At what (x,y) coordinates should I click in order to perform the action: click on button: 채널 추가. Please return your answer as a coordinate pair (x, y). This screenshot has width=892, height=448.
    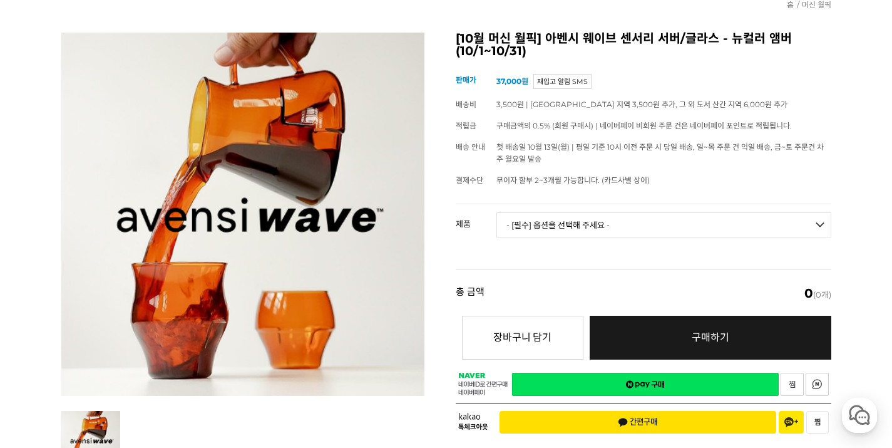
    Looking at the image, I should click on (791, 422).